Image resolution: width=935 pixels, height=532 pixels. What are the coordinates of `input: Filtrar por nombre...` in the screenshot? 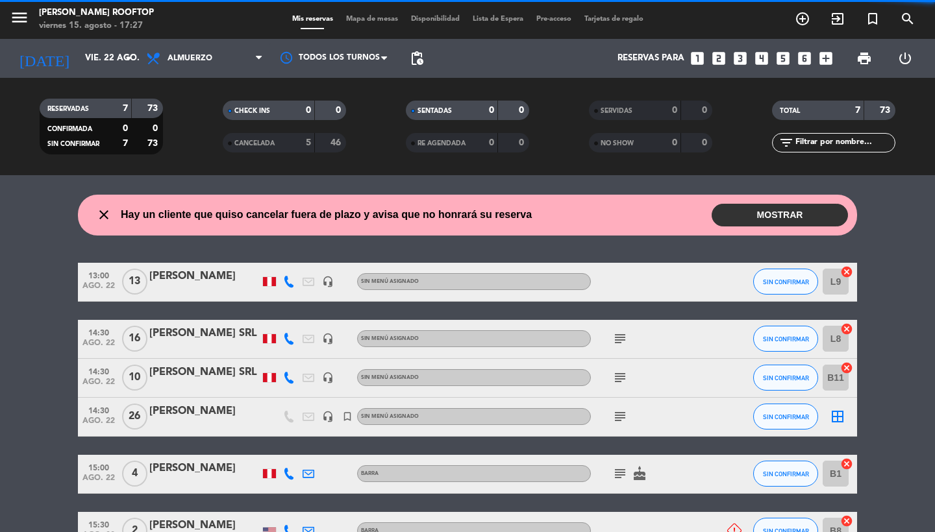 It's located at (844, 143).